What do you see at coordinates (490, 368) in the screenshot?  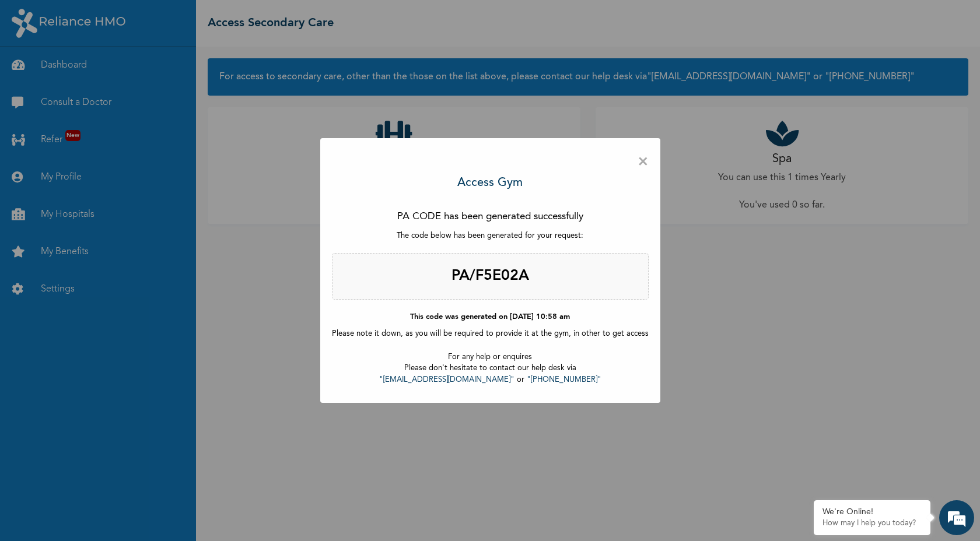 I see `p: For any help or enquires Please don't hesitate to contact our help desk via or` at bounding box center [490, 368].